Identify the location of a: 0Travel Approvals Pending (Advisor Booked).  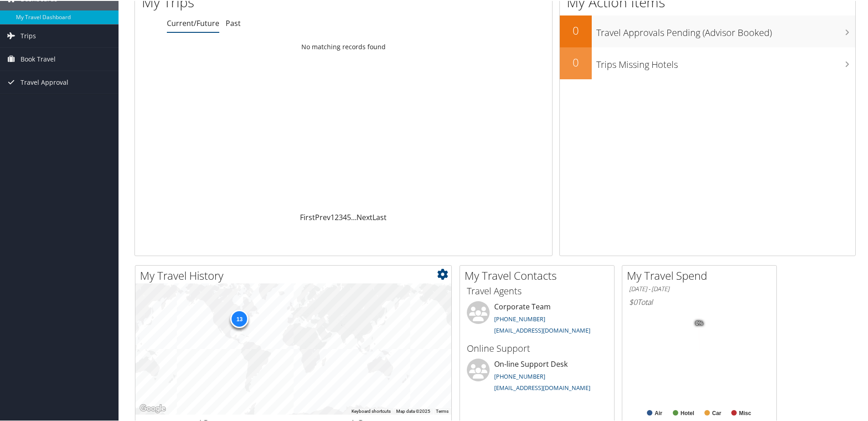
(707, 30).